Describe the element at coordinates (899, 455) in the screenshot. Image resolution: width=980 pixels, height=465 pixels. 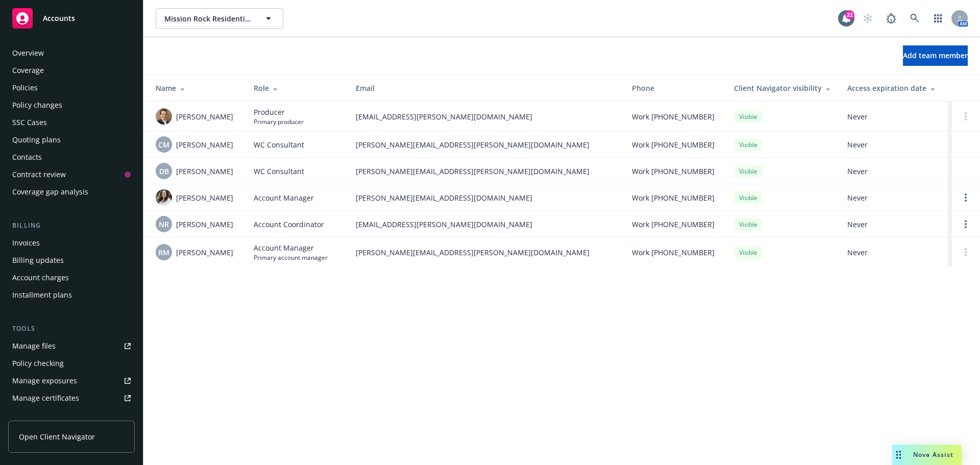
I see `div: Drag to move` at that location.